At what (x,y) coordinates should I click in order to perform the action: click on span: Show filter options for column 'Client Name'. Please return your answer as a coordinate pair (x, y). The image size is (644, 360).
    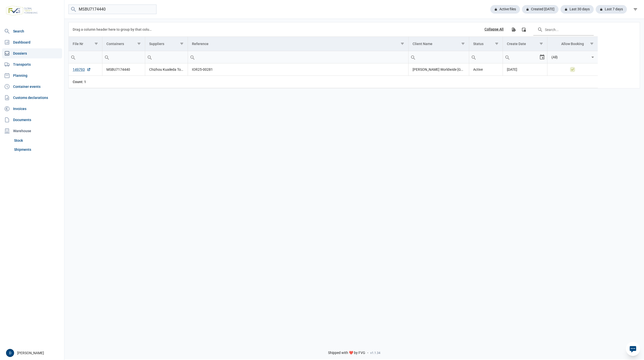
    Looking at the image, I should click on (463, 43).